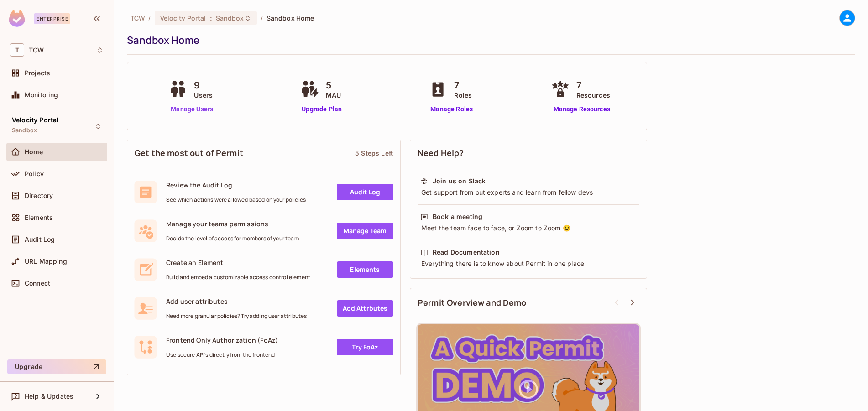 The width and height of the screenshot is (868, 411). What do you see at coordinates (290, 18) in the screenshot?
I see `span: Sandbox Home` at bounding box center [290, 18].